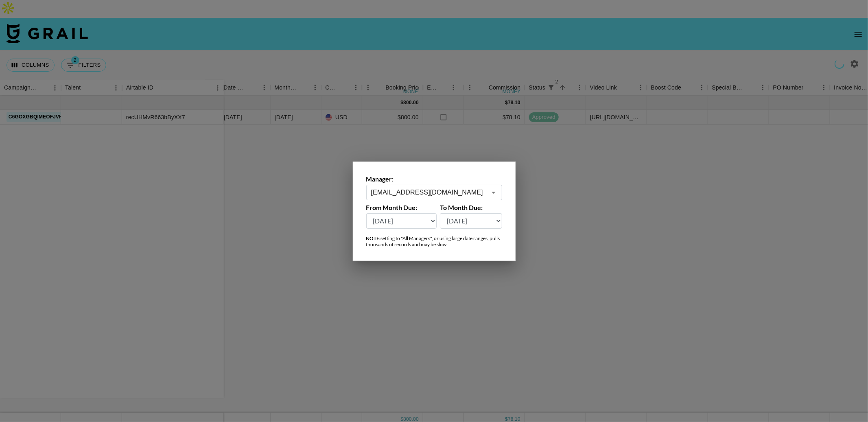 This screenshot has height=422, width=868. Describe the element at coordinates (471, 208) in the screenshot. I see `label: To Month Due:` at that location.